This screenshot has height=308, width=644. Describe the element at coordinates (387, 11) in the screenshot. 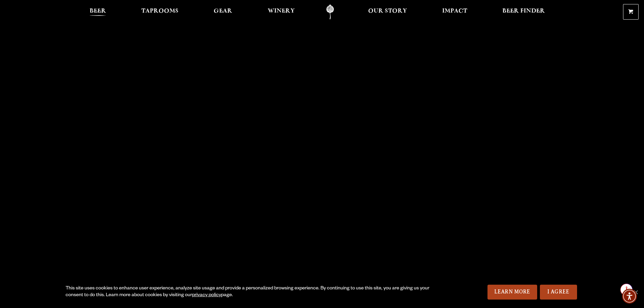

I see `span: Our Story` at that location.